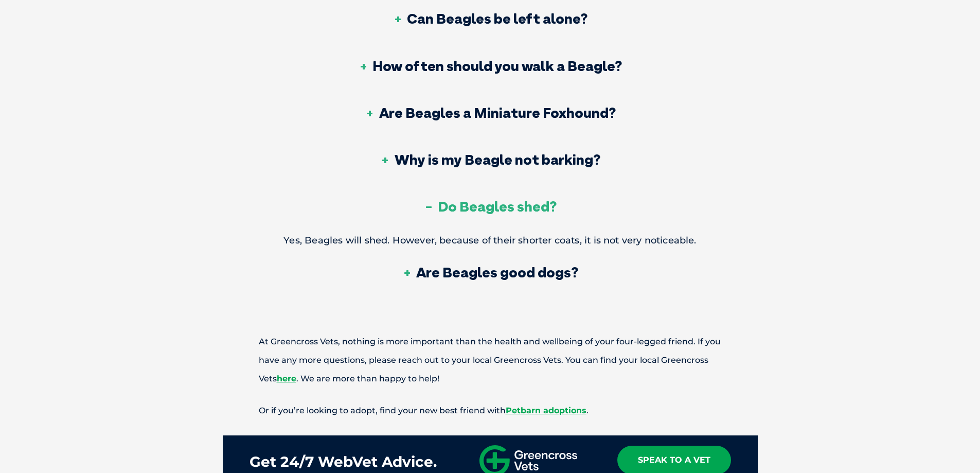 This screenshot has height=473, width=980. I want to click on h3: Are Beagles good dogs?, so click(490, 272).